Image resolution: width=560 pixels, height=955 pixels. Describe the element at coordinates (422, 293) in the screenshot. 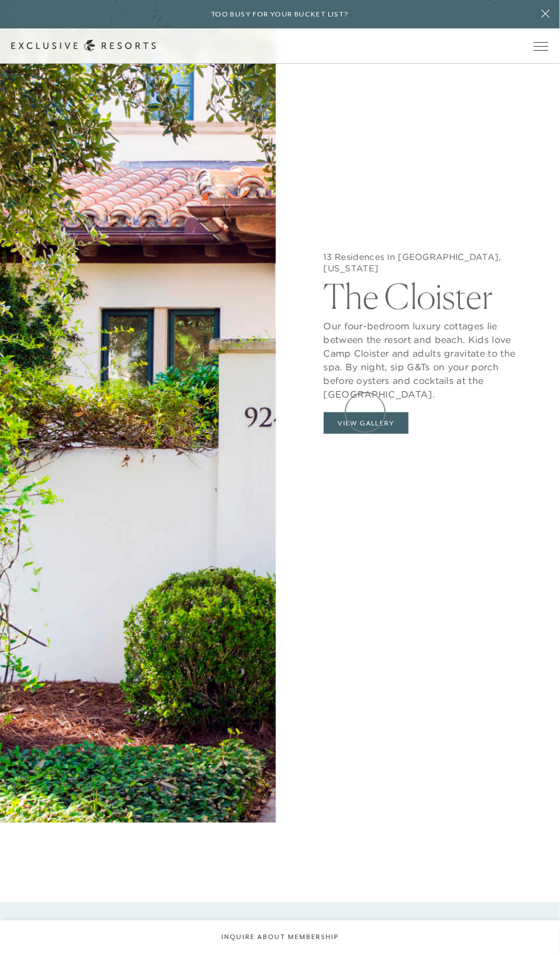

I see `h2: The Cloister` at that location.